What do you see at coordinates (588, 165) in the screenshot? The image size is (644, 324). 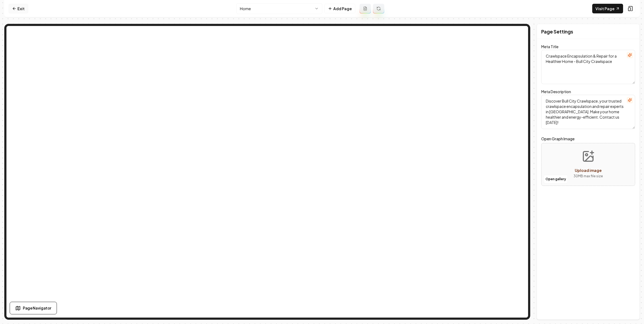 I see `button: Upload image` at bounding box center [588, 165].